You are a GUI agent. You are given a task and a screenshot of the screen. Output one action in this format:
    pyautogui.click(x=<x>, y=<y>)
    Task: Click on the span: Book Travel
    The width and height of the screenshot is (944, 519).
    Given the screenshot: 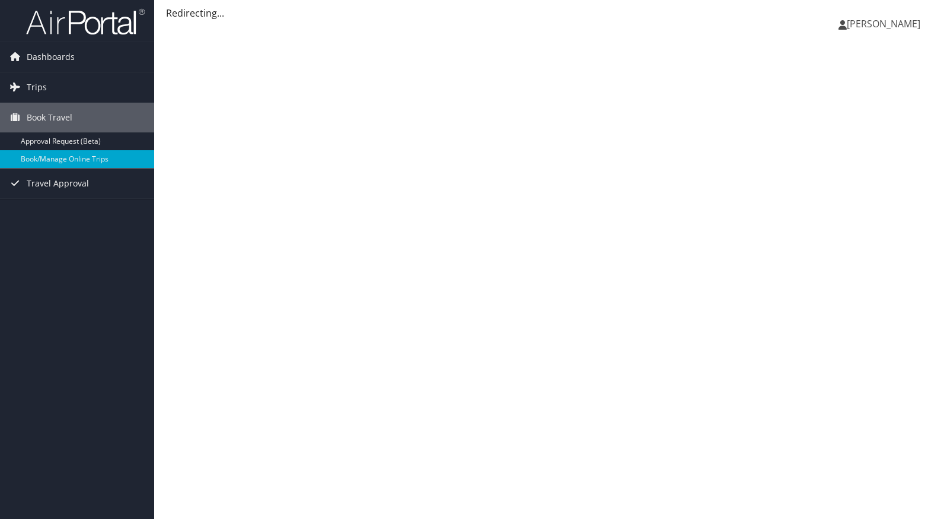 What is the action you would take?
    pyautogui.click(x=49, y=117)
    